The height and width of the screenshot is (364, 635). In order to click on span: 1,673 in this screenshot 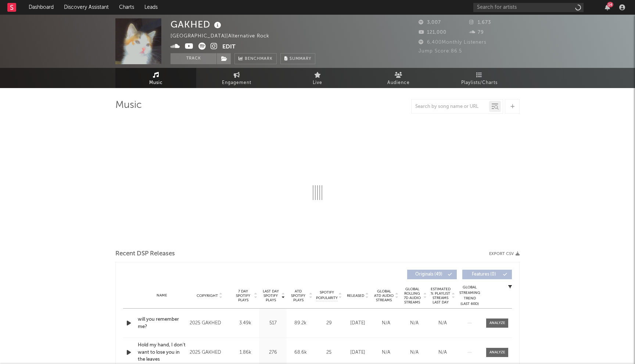, I will do `click(480, 22)`.